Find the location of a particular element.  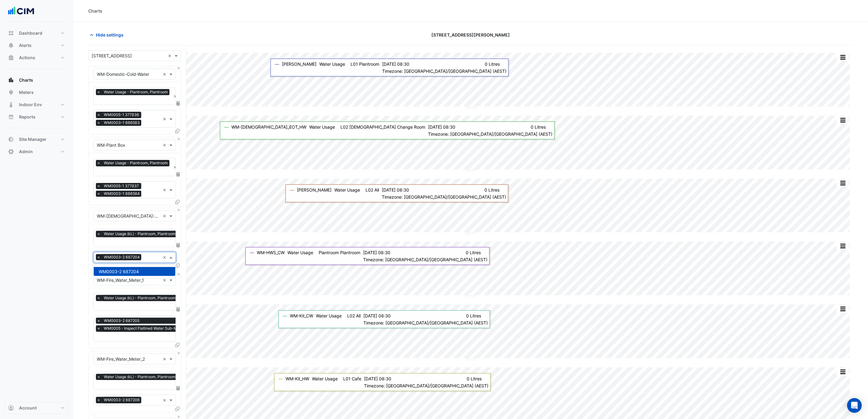

span: Actions is located at coordinates (27, 57).